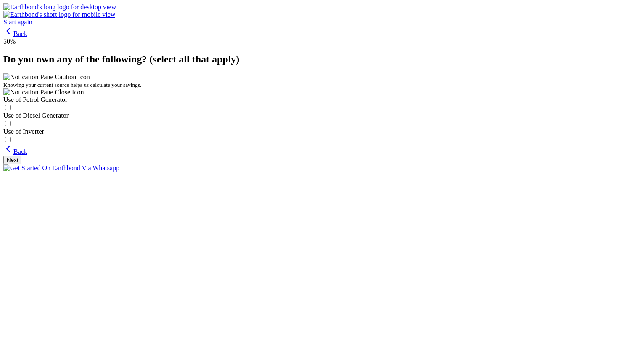 This screenshot has width=621, height=364. Describe the element at coordinates (13, 160) in the screenshot. I see `button: Next` at that location.